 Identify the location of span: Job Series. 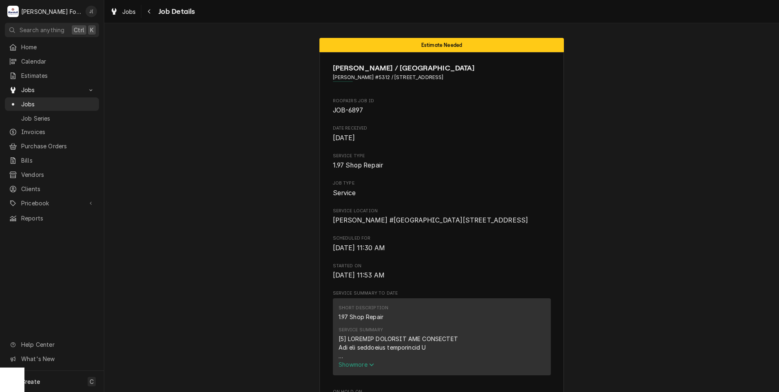
(58, 118).